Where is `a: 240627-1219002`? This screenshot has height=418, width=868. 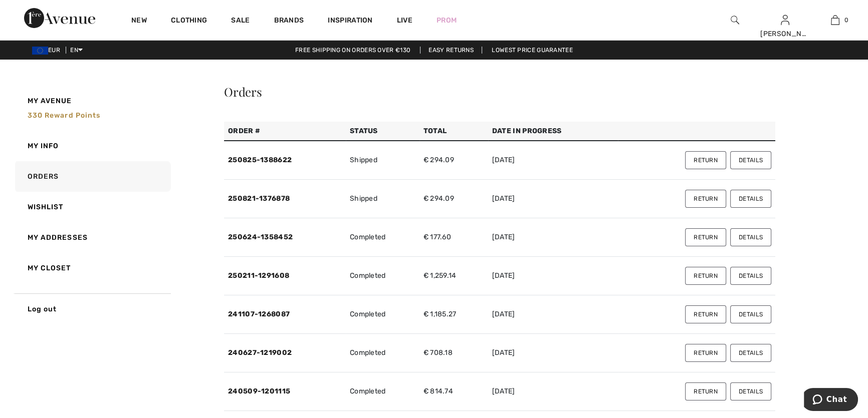
a: 240627-1219002 is located at coordinates (260, 352).